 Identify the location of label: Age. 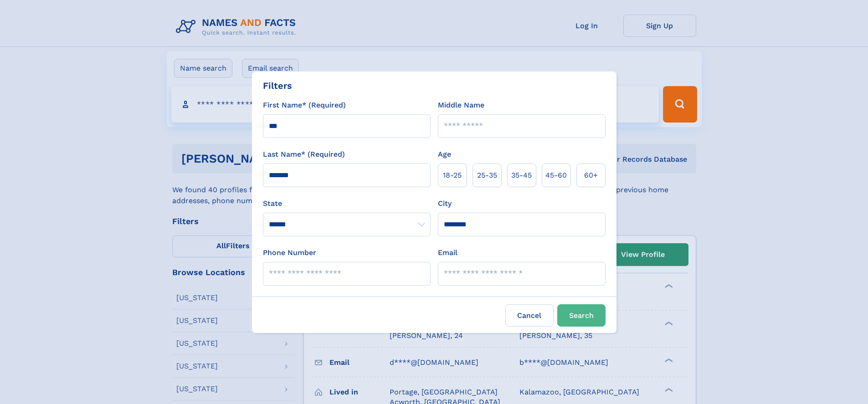
(444, 154).